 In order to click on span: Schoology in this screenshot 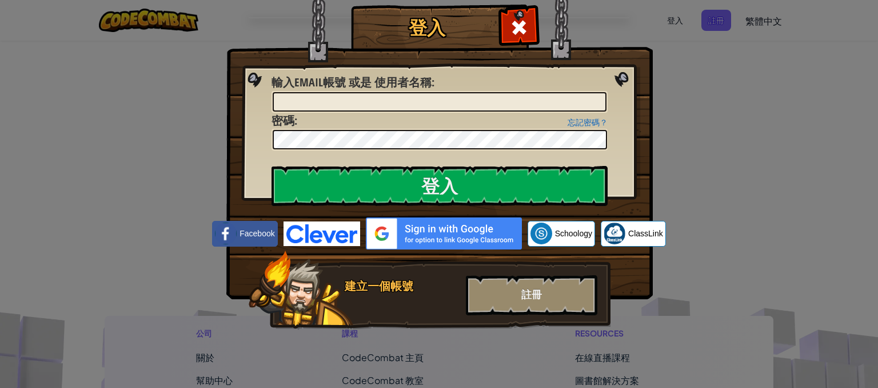, I will do `click(573, 233)`.